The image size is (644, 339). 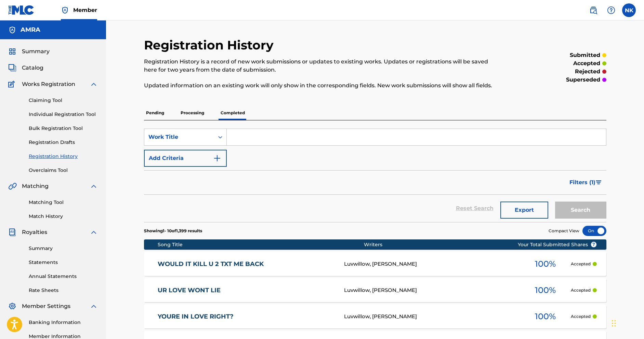 I want to click on h2: Registration History, so click(x=211, y=45).